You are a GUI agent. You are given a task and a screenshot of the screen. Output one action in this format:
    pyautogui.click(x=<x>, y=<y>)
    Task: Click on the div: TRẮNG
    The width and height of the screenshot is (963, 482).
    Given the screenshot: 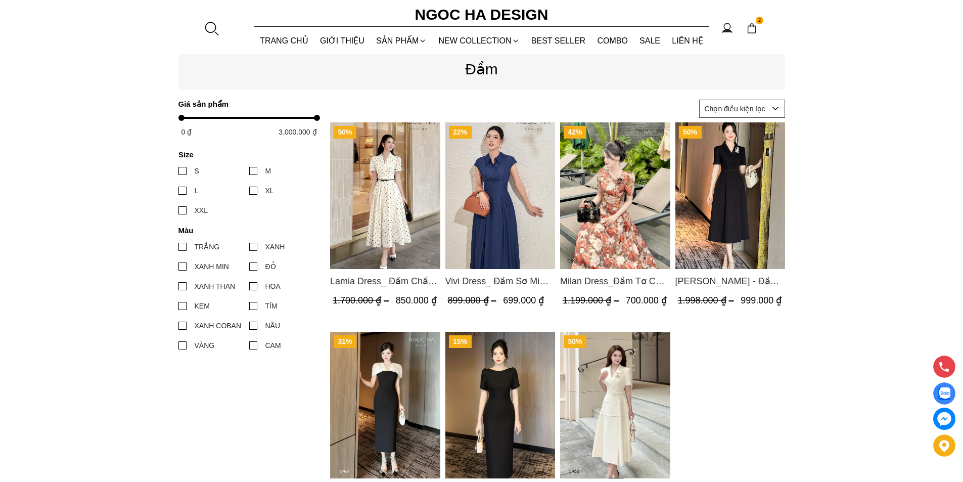 What is the action you would take?
    pyautogui.click(x=207, y=247)
    